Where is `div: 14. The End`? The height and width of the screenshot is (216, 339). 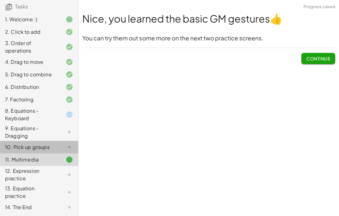
div: 14. The End is located at coordinates (30, 208).